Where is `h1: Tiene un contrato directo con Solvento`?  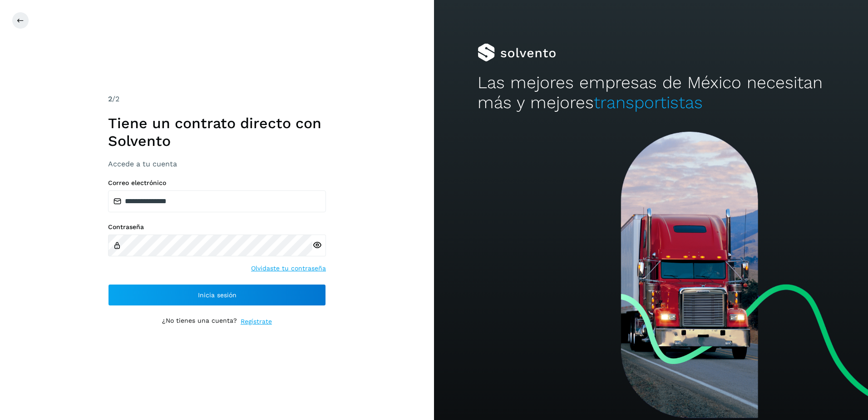 h1: Tiene un contrato directo con Solvento is located at coordinates (217, 132).